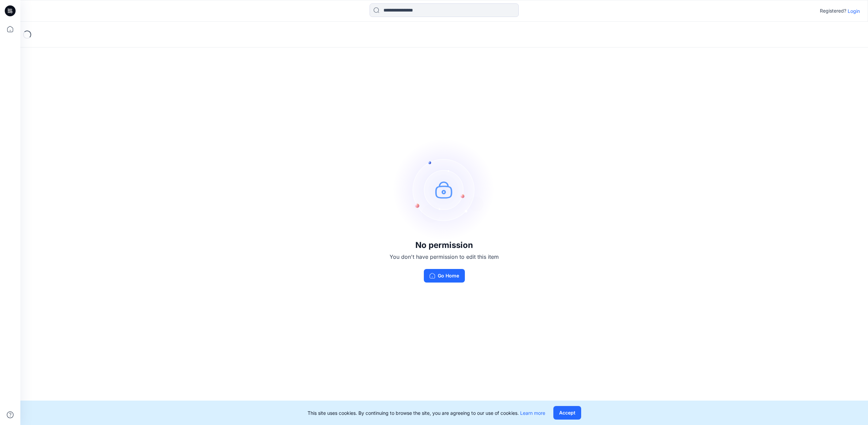 This screenshot has width=868, height=425. I want to click on button: Go Home, so click(444, 276).